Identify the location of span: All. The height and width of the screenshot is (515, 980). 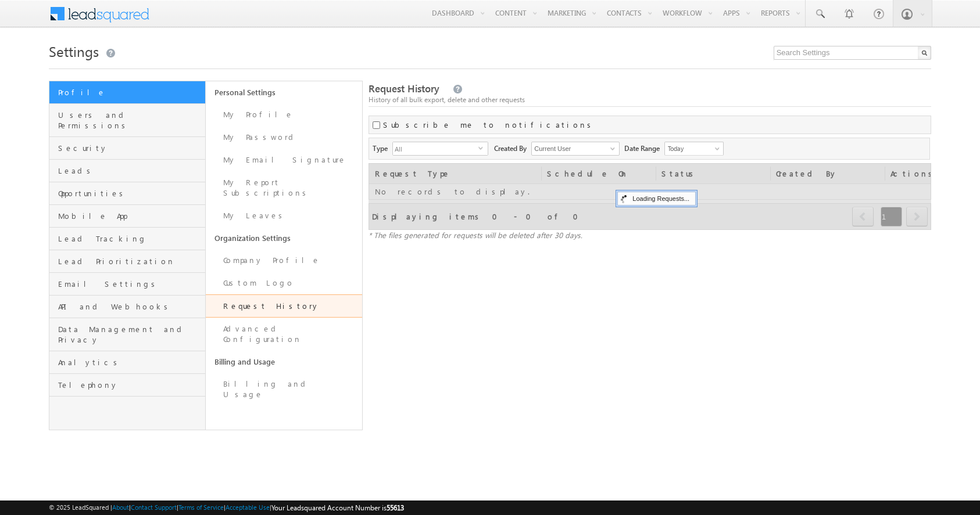
(435, 148).